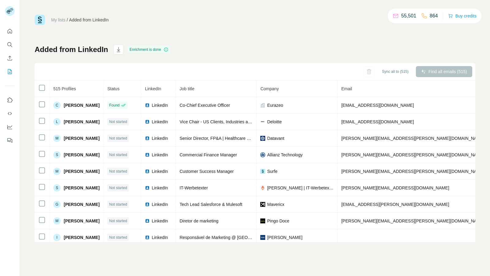  I want to click on span: Diretor de marketing, so click(199, 221).